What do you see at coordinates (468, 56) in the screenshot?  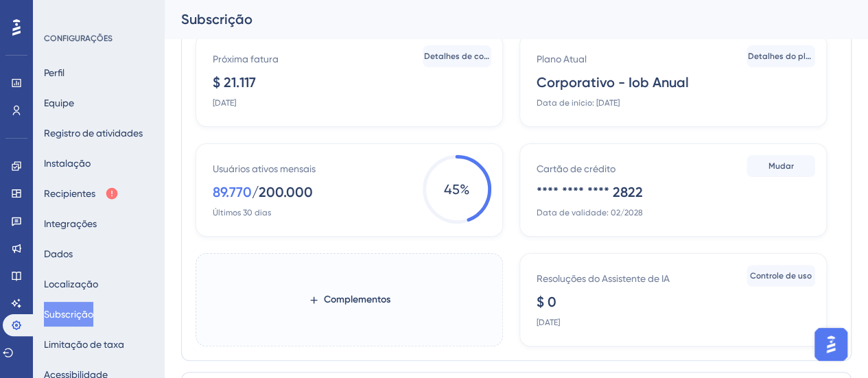 I see `font: Detalhes de cobrança` at bounding box center [468, 56].